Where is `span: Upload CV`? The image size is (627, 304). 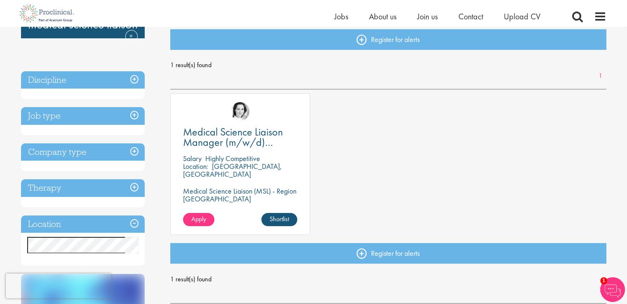 span: Upload CV is located at coordinates (522, 16).